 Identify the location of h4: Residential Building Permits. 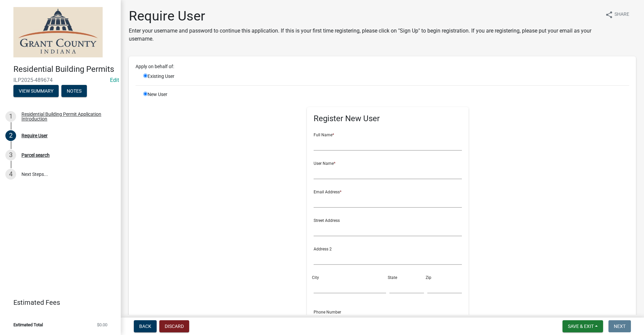
(64, 69).